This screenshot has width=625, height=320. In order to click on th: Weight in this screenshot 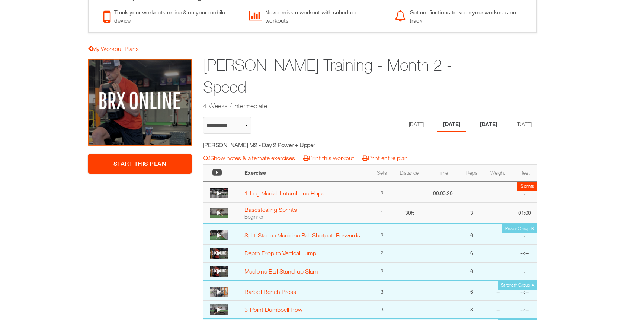, I will do `click(498, 173)`.